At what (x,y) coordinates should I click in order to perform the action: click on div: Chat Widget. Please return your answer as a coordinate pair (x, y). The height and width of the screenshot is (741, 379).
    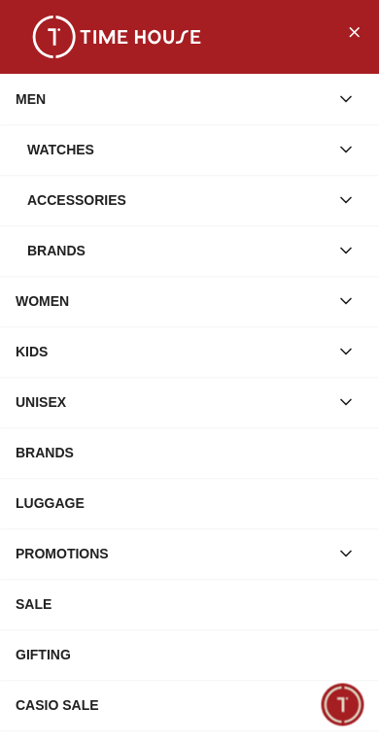
    Looking at the image, I should click on (343, 705).